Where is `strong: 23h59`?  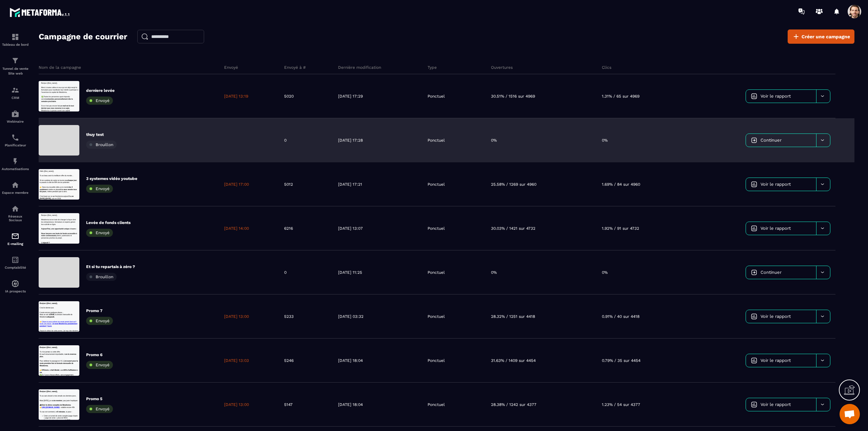
strong: 23h59 is located at coordinates (44, 45).